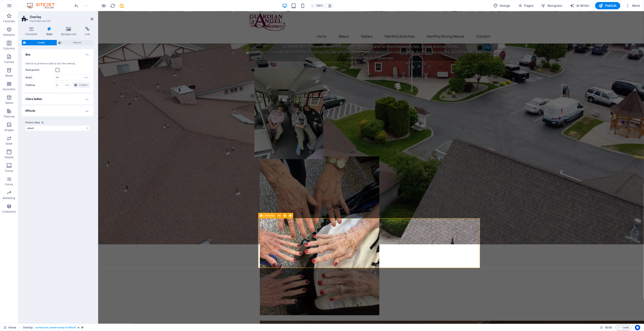 This screenshot has width=644, height=331. Describe the element at coordinates (502, 6) in the screenshot. I see `span: Design` at that location.